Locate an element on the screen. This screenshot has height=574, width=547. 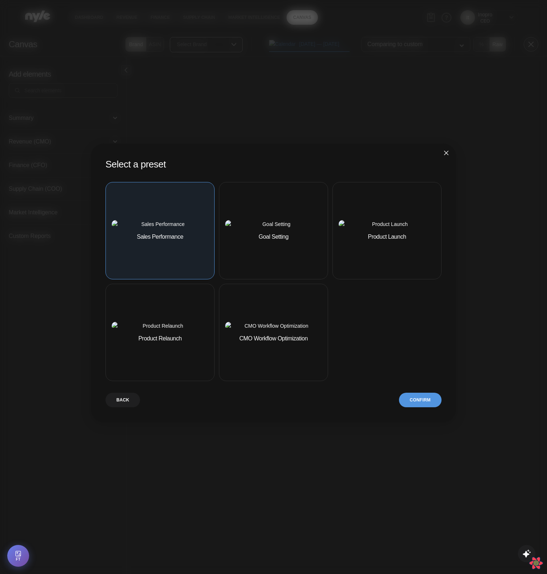
button: Sales Performance is located at coordinates (160, 231).